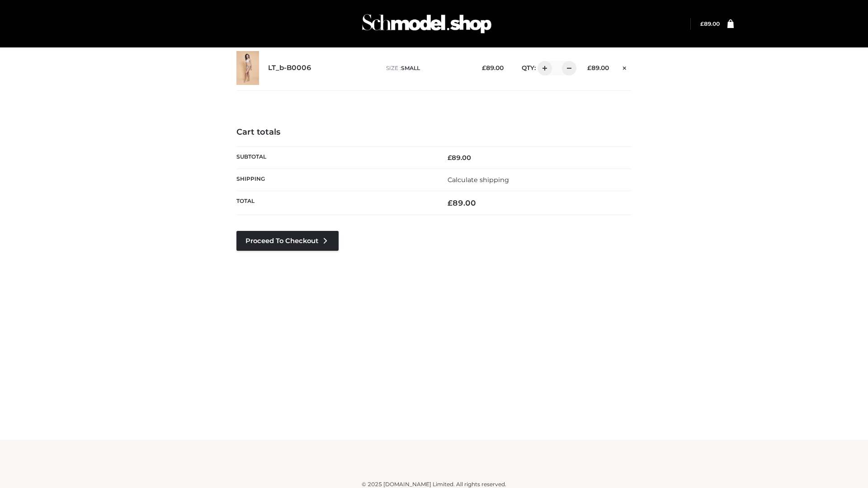 The height and width of the screenshot is (488, 868). I want to click on a: LT_b-B0006, so click(290, 67).